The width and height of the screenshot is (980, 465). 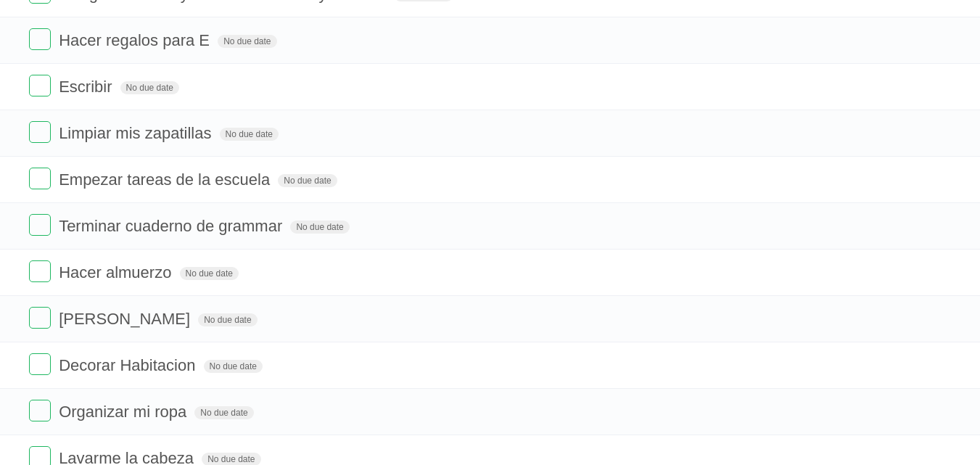 What do you see at coordinates (136, 132) in the screenshot?
I see `span: Limpiar mis zapatillas` at bounding box center [136, 132].